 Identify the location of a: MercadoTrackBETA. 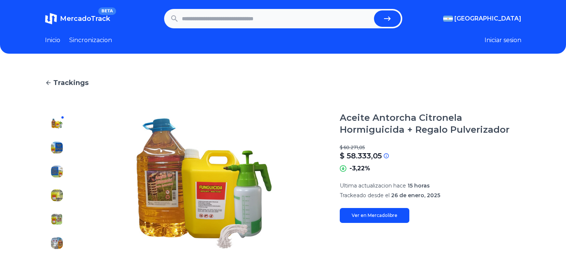
(77, 19).